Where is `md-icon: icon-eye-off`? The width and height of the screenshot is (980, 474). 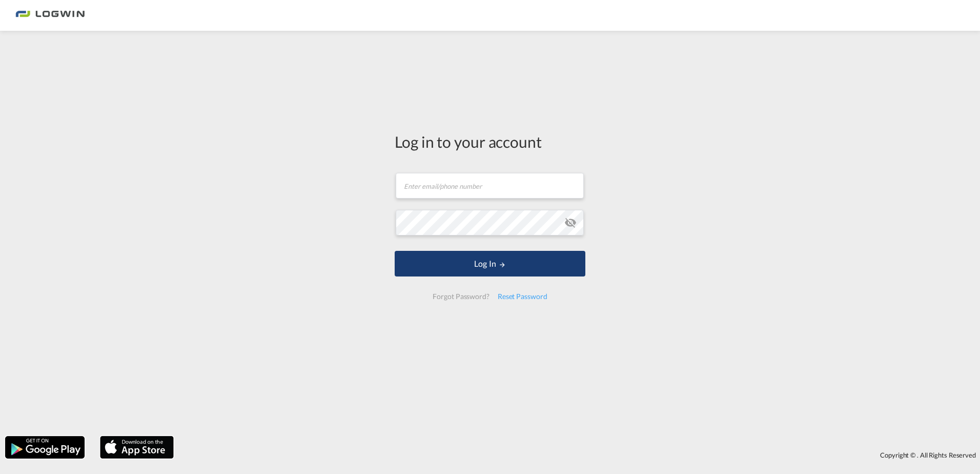 md-icon: icon-eye-off is located at coordinates (570, 222).